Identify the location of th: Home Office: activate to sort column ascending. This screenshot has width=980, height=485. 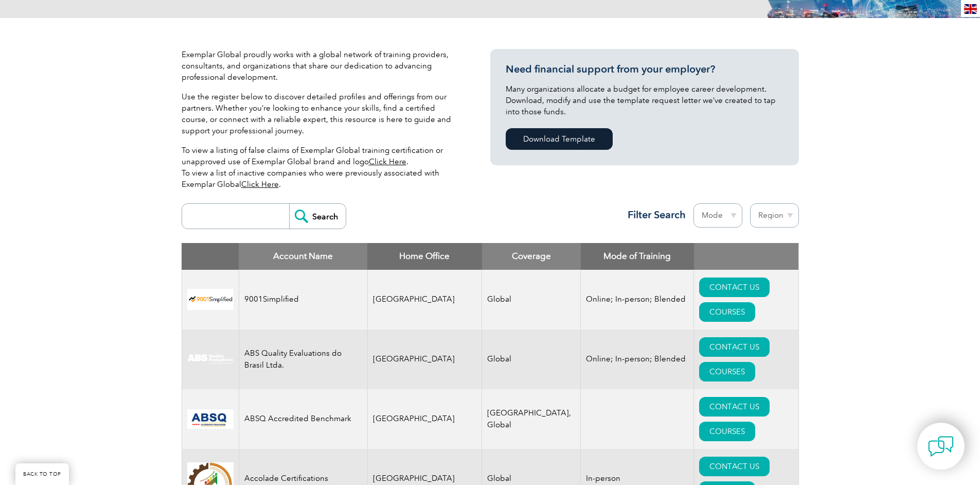
(424, 256).